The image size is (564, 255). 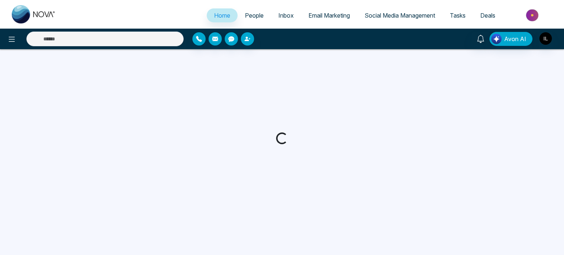 I want to click on img: User Avatar, so click(x=546, y=39).